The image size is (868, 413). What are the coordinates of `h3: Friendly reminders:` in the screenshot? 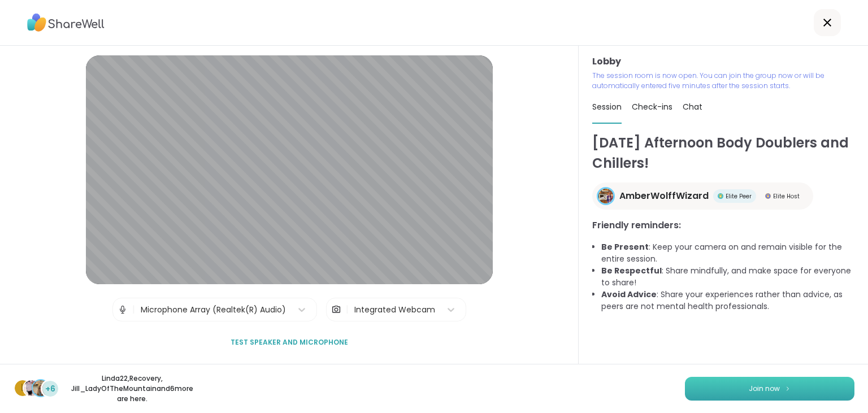 It's located at (724, 225).